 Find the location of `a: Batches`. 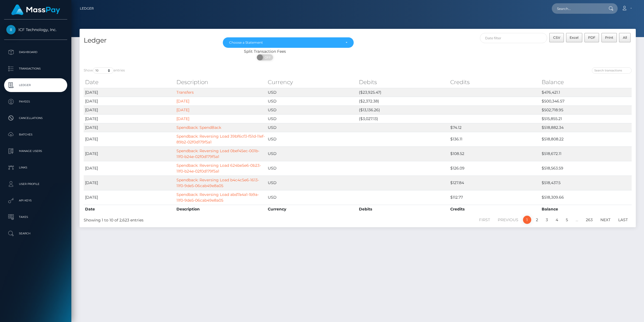

a: Batches is located at coordinates (36, 135).